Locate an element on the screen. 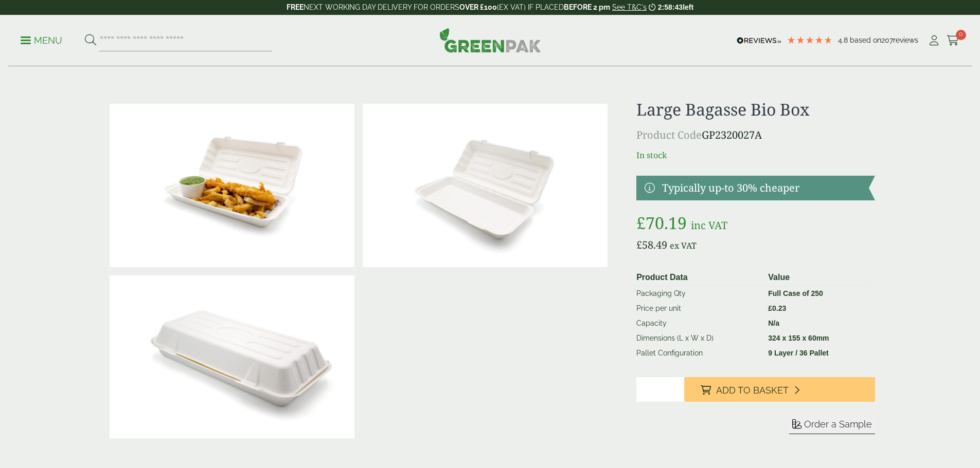 This screenshot has width=980, height=468. button: Order a Sample is located at coordinates (832, 426).